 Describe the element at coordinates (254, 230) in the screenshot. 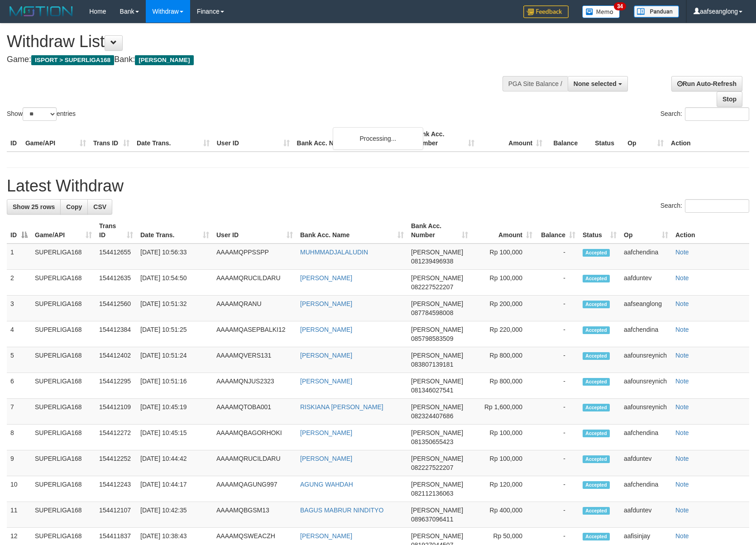

I see `th: User ID: activate to sort column ascending` at that location.